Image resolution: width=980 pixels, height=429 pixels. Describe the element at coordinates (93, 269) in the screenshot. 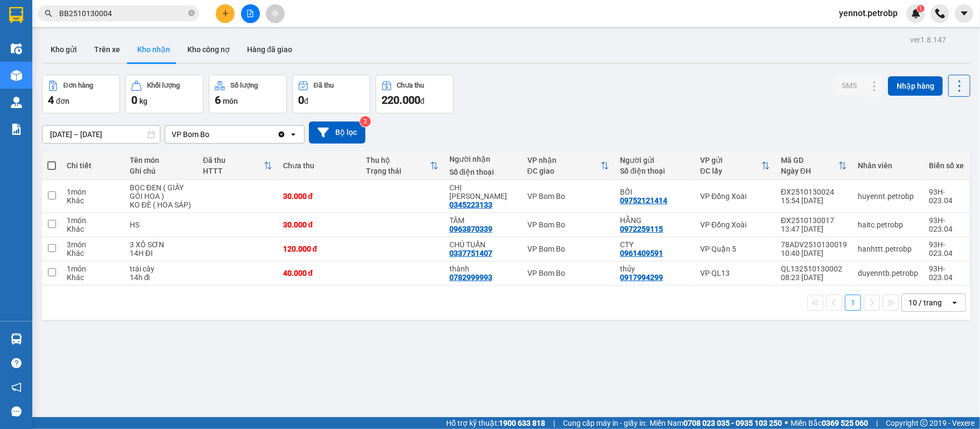

I see `div: 1 món` at that location.